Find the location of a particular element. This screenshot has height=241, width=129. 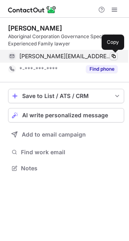

img: ContactOut v5.3.10 is located at coordinates (32, 10).